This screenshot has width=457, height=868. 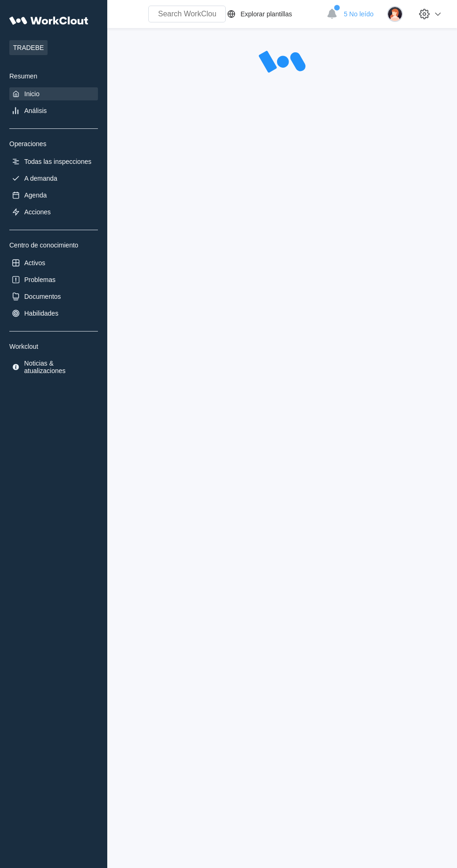 What do you see at coordinates (274, 14) in the screenshot?
I see `a: Explorar plantillas` at bounding box center [274, 14].